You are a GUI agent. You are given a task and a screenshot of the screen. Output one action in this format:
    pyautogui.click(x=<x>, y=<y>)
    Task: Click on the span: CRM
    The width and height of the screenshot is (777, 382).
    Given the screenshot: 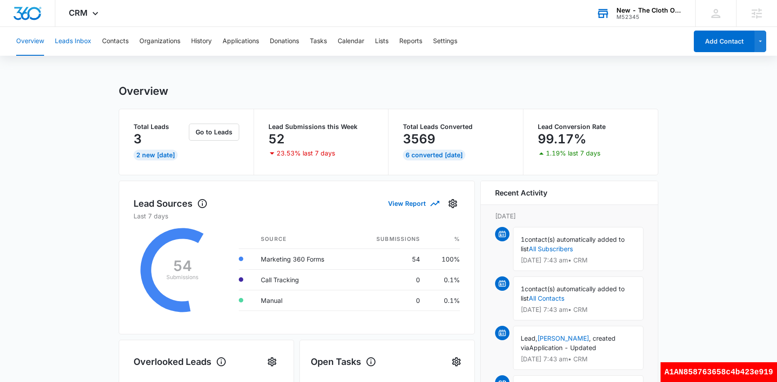 What is the action you would take?
    pyautogui.click(x=78, y=13)
    